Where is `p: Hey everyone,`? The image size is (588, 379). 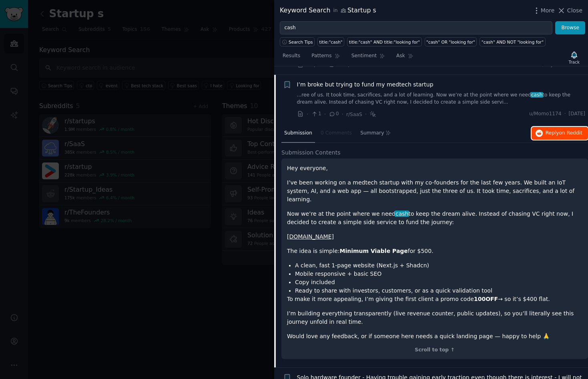
p: Hey everyone, is located at coordinates (435, 168).